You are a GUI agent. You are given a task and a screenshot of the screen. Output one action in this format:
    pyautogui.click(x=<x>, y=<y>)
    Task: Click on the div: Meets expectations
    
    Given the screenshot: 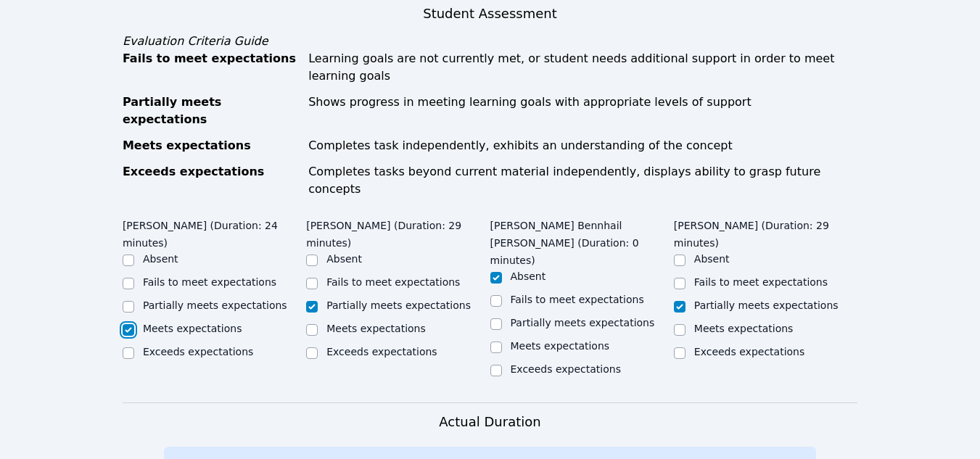 What is the action you would take?
    pyautogui.click(x=211, y=146)
    